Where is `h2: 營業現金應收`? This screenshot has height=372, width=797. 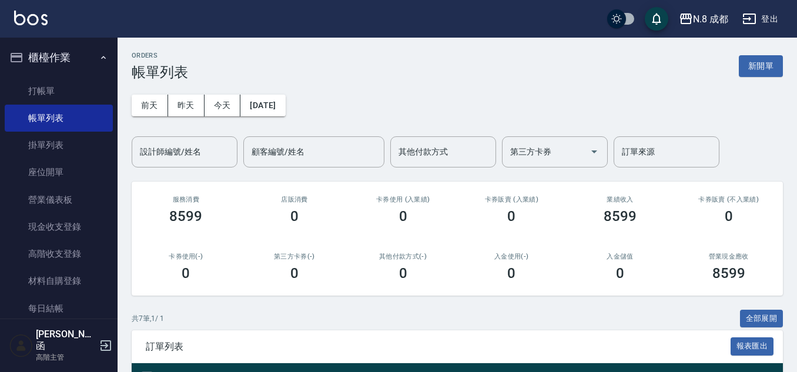
h2: 營業現金應收 is located at coordinates (728, 256).